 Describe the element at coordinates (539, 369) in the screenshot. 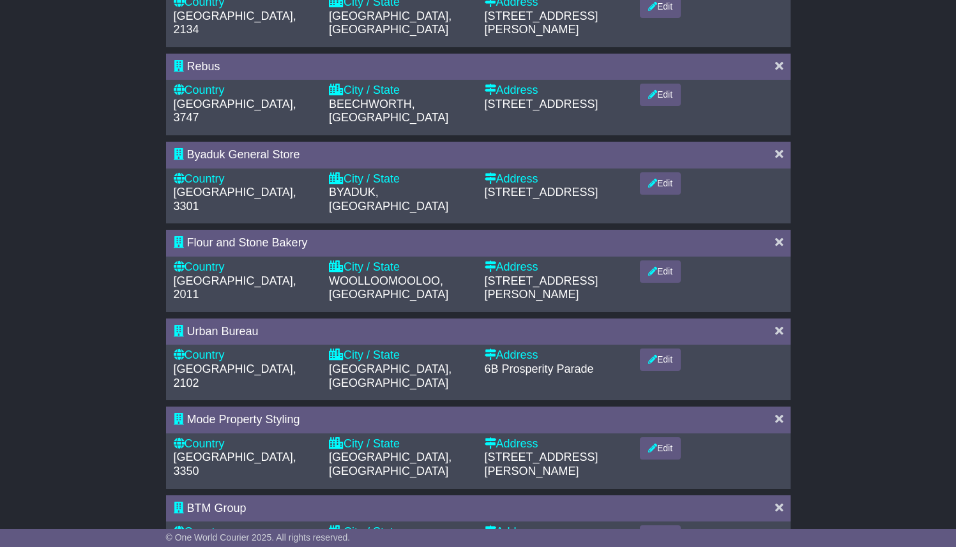

I see `span: 6B Prosperity Parade` at that location.